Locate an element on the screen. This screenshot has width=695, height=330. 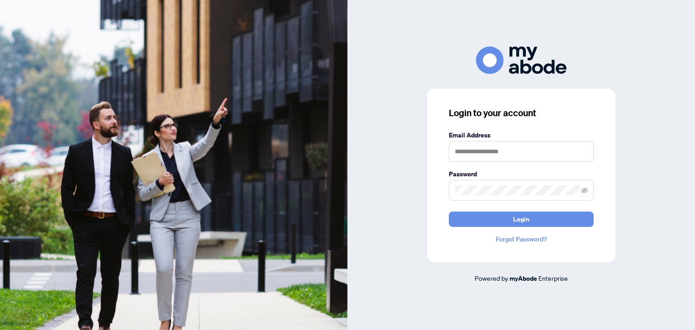
span: Powered by is located at coordinates (491, 278).